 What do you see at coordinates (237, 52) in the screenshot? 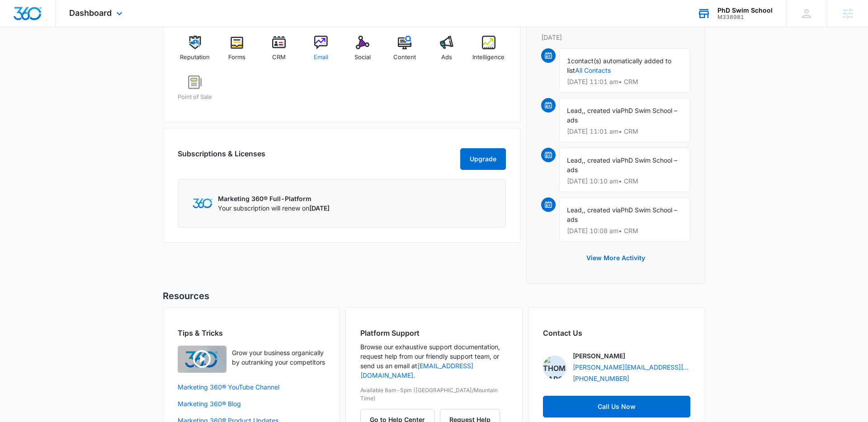
I see `a: Forms` at bounding box center [237, 52].